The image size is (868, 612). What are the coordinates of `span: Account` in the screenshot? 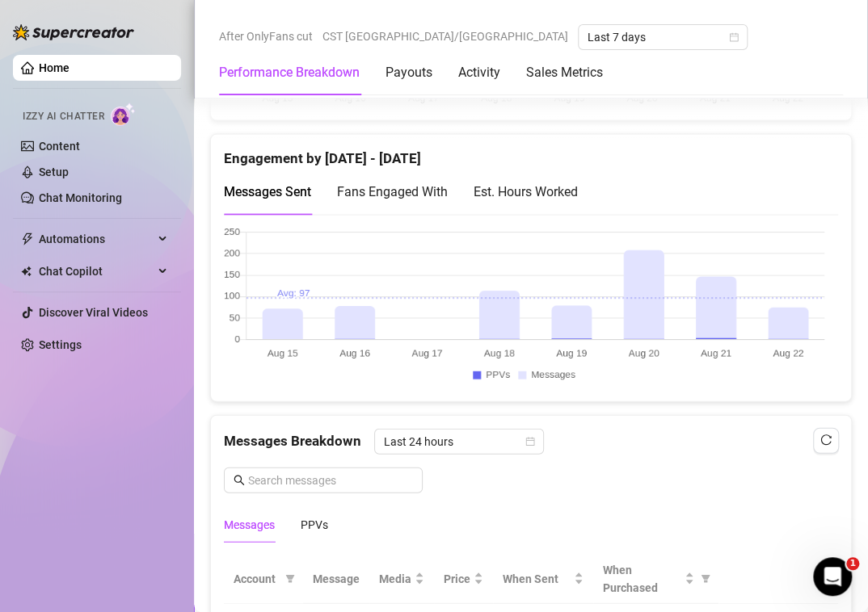 It's located at (256, 579).